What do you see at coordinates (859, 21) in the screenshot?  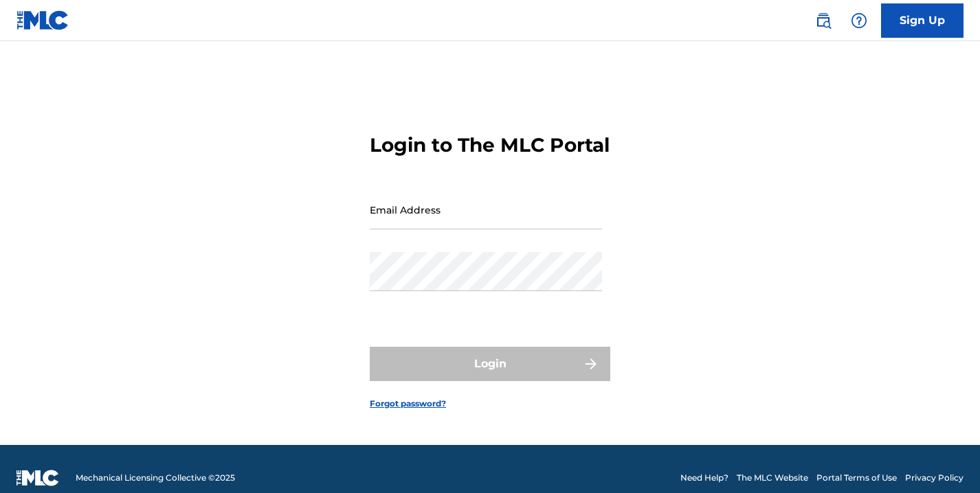 I see `div: Help` at bounding box center [859, 21].